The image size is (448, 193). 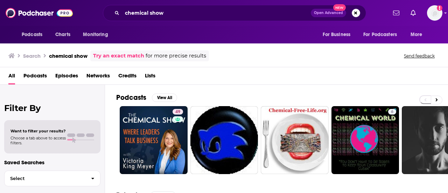 I want to click on h2: Podcasts, so click(x=131, y=97).